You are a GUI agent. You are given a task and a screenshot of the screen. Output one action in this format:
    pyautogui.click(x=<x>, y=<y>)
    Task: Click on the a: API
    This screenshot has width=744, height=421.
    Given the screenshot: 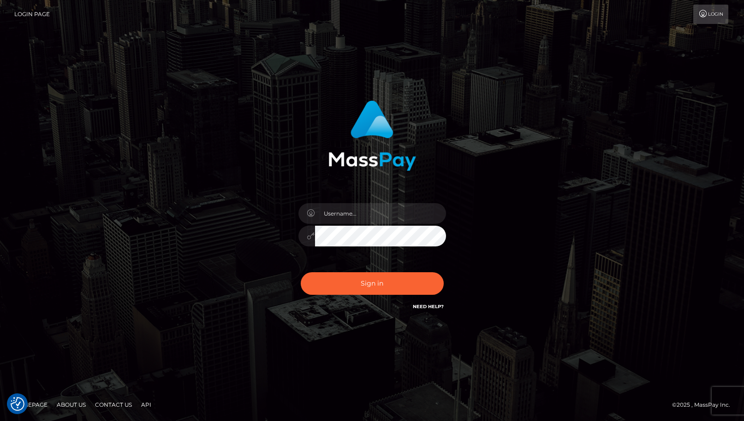 What is the action you would take?
    pyautogui.click(x=146, y=405)
    